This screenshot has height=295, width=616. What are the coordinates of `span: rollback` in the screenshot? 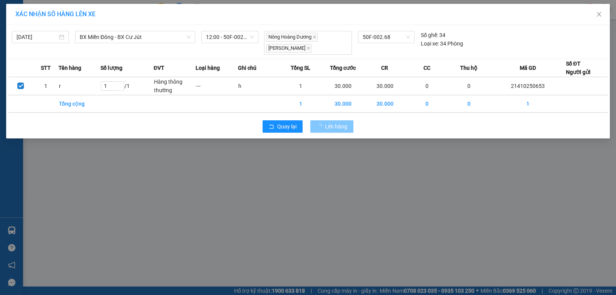 It's located at (272, 127).